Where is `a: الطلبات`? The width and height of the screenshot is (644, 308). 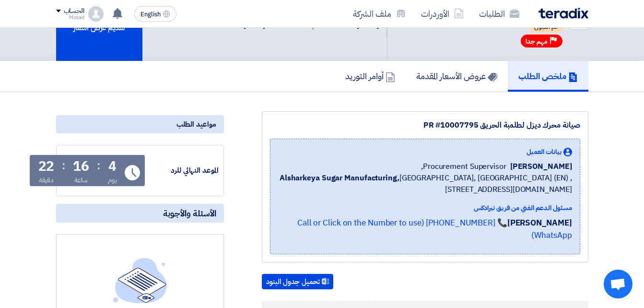
a: الطلبات is located at coordinates (499, 13).